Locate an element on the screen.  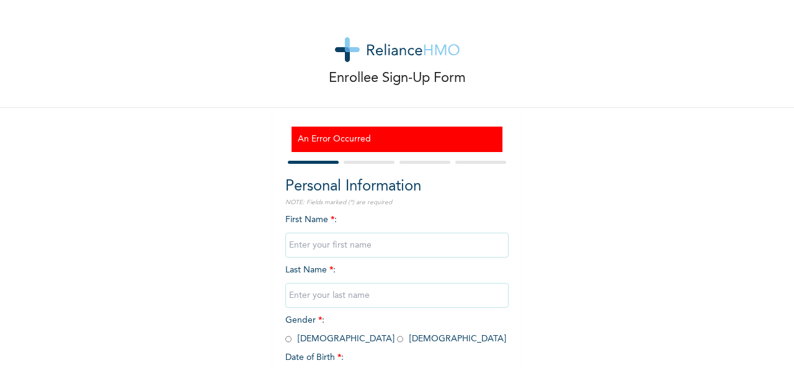
span: Last Name : is located at coordinates (397, 282).